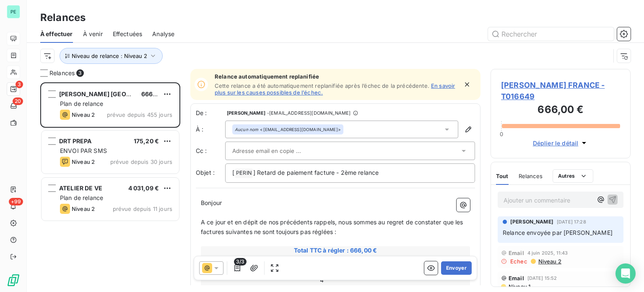 The image size is (644, 292). Describe the element at coordinates (16, 201) in the screenshot. I see `span: +99` at that location.